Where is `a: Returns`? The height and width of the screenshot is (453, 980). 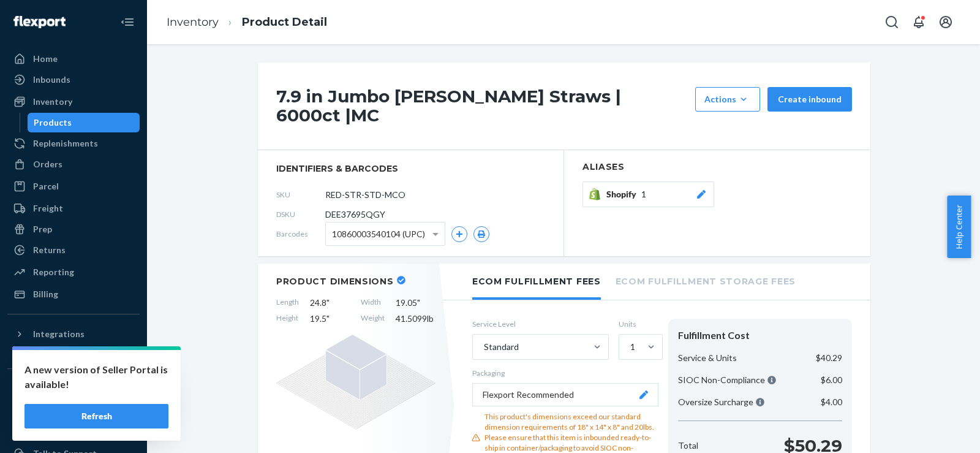
a: Returns is located at coordinates (74, 250).